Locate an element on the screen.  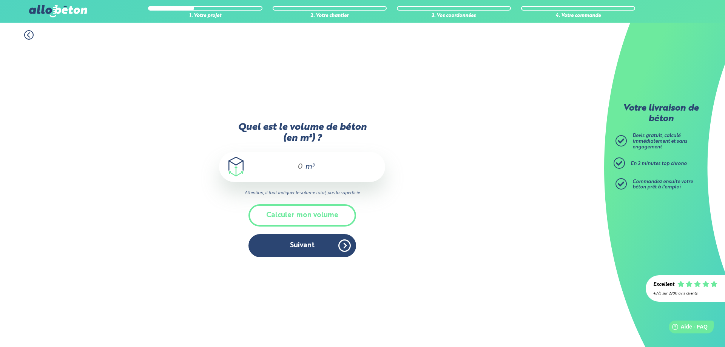
span: Aide - FAQ is located at coordinates (36, 9).